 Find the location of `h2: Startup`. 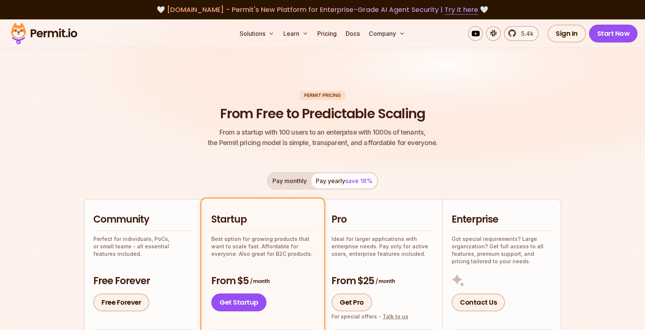

h2: Startup is located at coordinates (263, 220).